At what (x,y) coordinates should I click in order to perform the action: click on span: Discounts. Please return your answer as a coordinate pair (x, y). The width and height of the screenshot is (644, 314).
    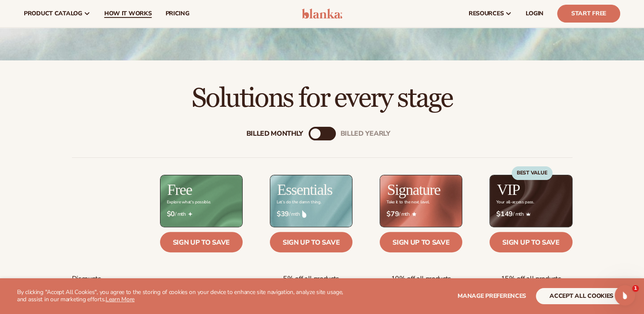
    Looking at the image, I should click on (87, 279).